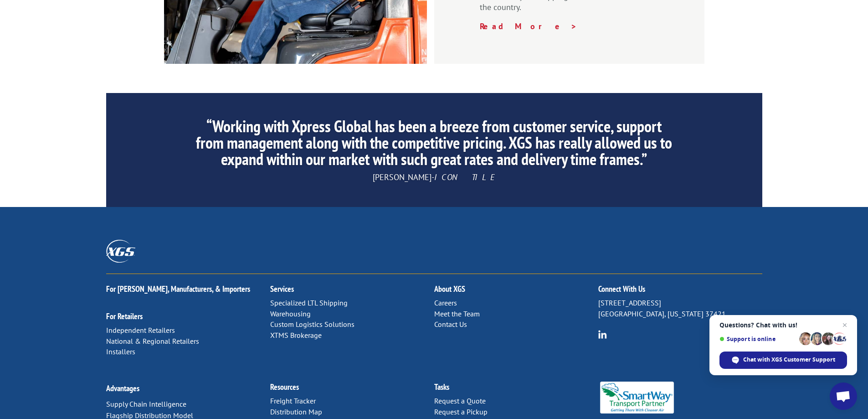 The height and width of the screenshot is (419, 868). Describe the element at coordinates (602, 334) in the screenshot. I see `img: group-6` at that location.